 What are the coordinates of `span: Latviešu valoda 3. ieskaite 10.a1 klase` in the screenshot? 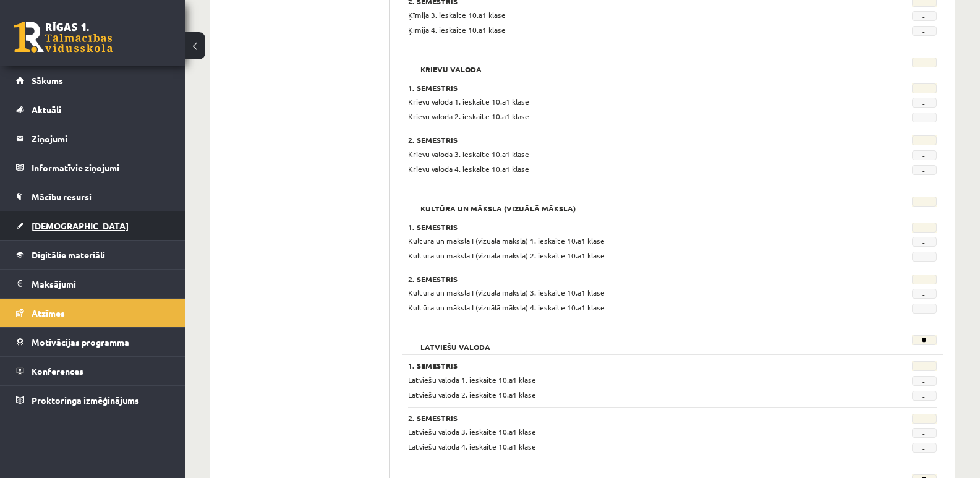 It's located at (472, 432).